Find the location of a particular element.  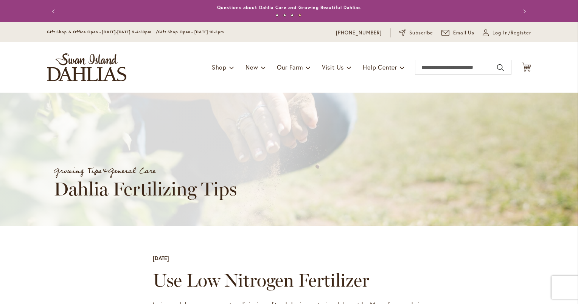

a: store logo is located at coordinates (87, 67).